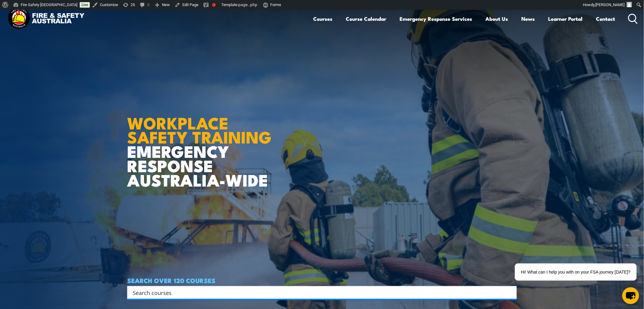 The image size is (644, 309). Describe the element at coordinates (85, 5) in the screenshot. I see `a: Live` at that location.